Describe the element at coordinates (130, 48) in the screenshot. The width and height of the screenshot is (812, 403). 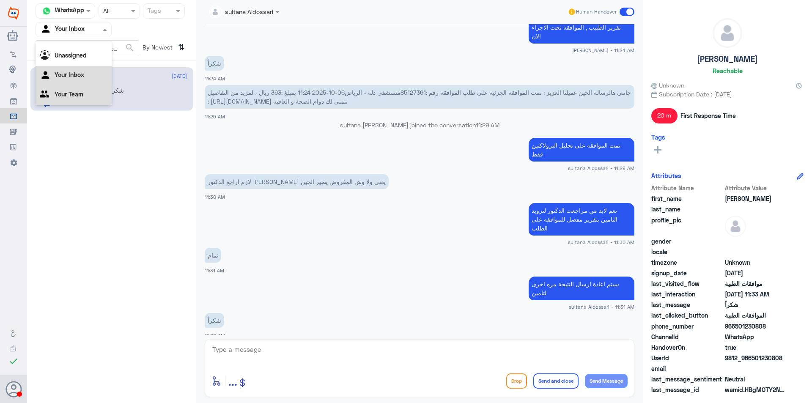
I see `span: search` at that location.